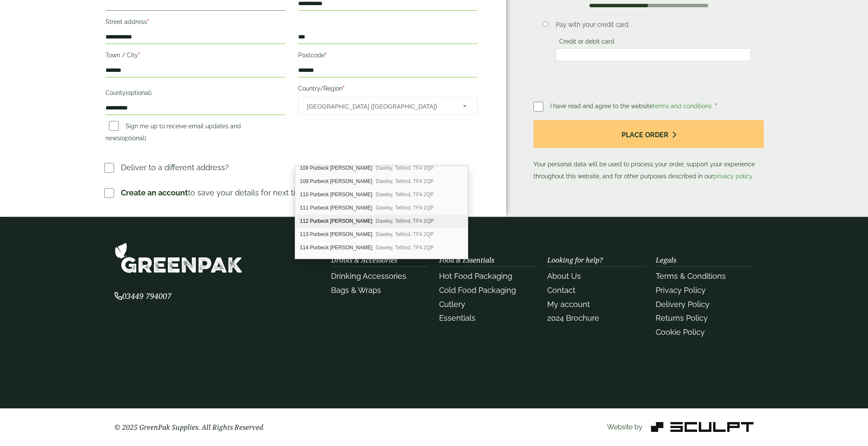 This screenshot has height=446, width=868. I want to click on p: to save your details for next time and get, so click(259, 192).